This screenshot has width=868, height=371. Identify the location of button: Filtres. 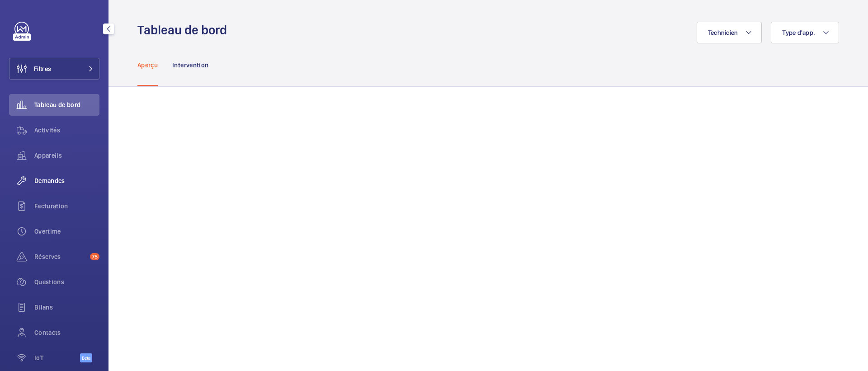
(54, 69).